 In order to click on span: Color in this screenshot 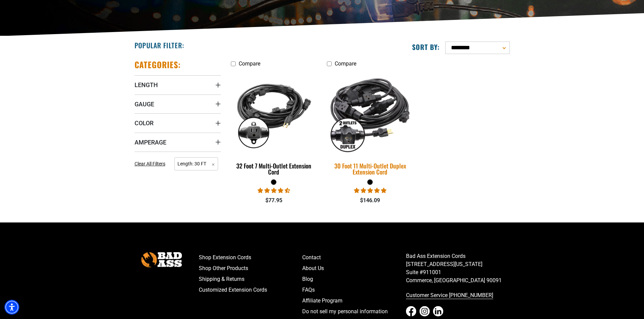, I will do `click(144, 123)`.